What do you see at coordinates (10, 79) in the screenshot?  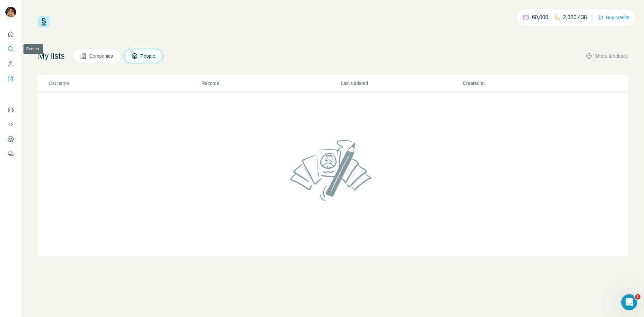 I see `button: My lists` at bounding box center [10, 79].